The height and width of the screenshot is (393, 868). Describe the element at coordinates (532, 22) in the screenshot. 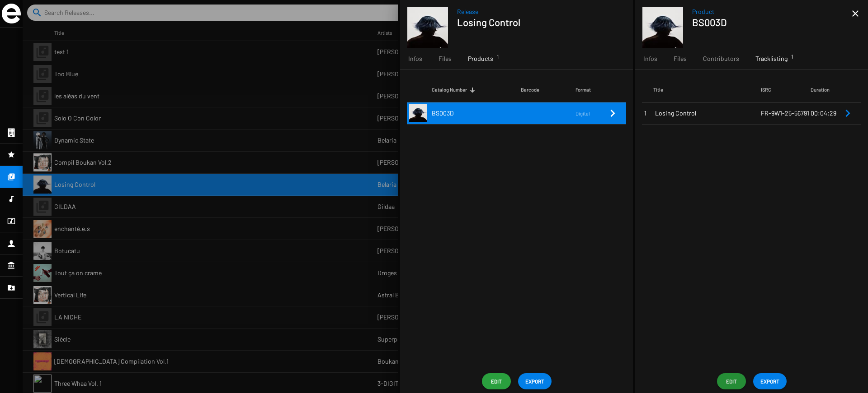

I see `h1: Losing Control` at that location.